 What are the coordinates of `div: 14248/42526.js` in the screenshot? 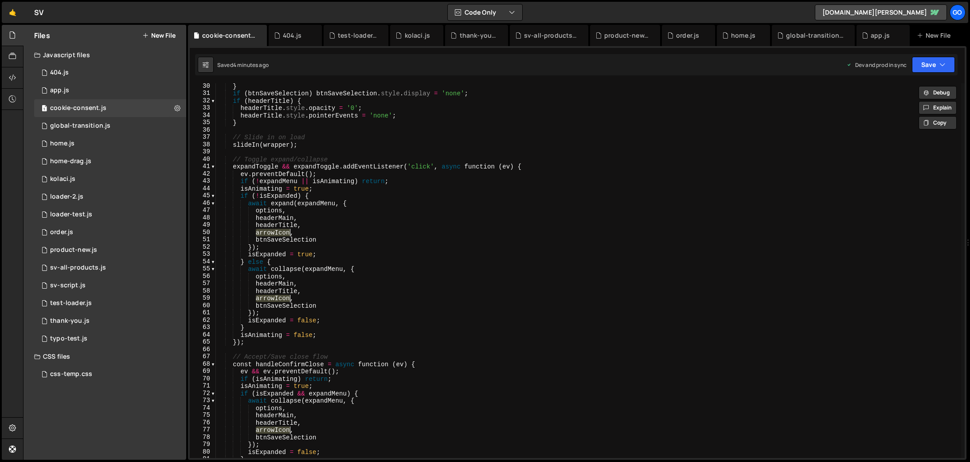 It's located at (110, 197).